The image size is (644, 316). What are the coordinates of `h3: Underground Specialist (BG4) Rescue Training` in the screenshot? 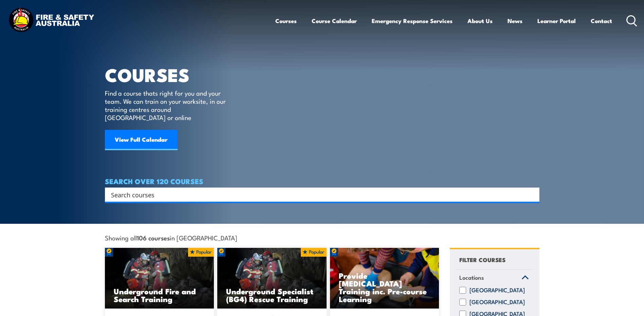 It's located at (272, 295).